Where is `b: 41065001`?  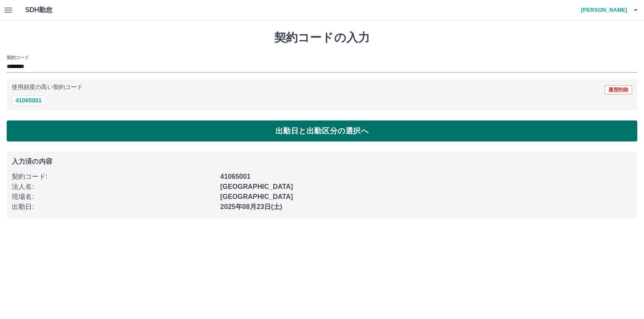
b: 41065001 is located at coordinates (236, 176).